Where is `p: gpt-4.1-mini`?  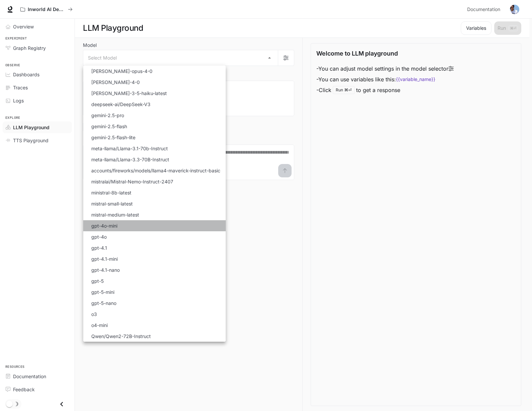
p: gpt-4.1-mini is located at coordinates (104, 259).